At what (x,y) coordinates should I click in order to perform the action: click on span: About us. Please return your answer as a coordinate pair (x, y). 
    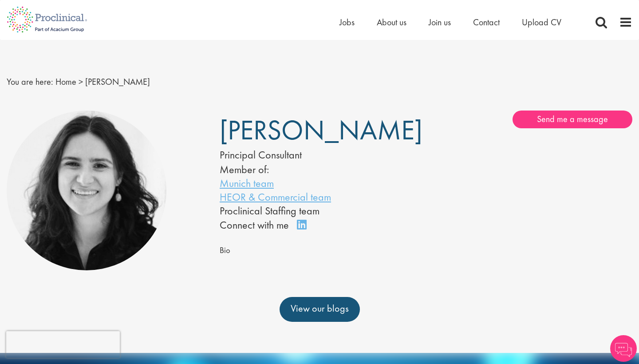
    Looking at the image, I should click on (391, 22).